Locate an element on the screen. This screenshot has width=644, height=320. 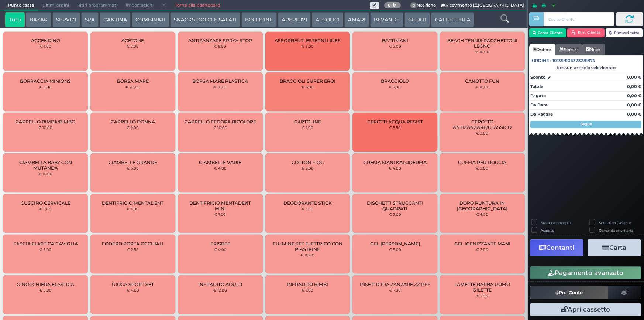
span: ANTIZANZARE SPRAY STOP is located at coordinates (220, 40).